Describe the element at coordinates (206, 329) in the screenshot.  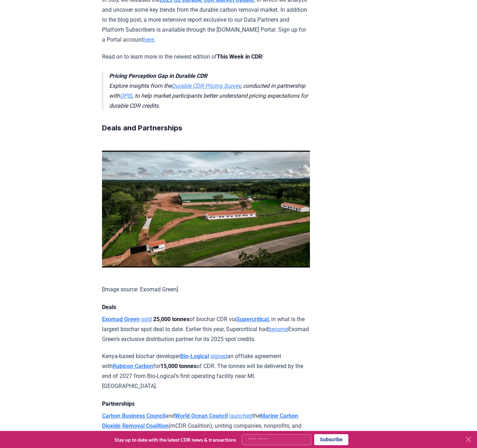
I see `p: of biochar CDR via , in what is the largest biochar spot deal to date. Earlier this year, Supercr...` at that location.